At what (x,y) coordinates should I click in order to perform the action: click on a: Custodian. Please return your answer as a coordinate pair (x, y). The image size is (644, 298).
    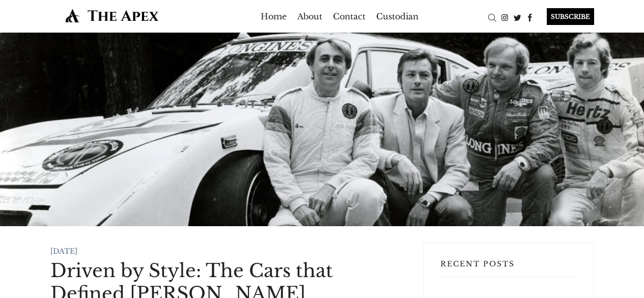
    Looking at the image, I should click on (397, 16).